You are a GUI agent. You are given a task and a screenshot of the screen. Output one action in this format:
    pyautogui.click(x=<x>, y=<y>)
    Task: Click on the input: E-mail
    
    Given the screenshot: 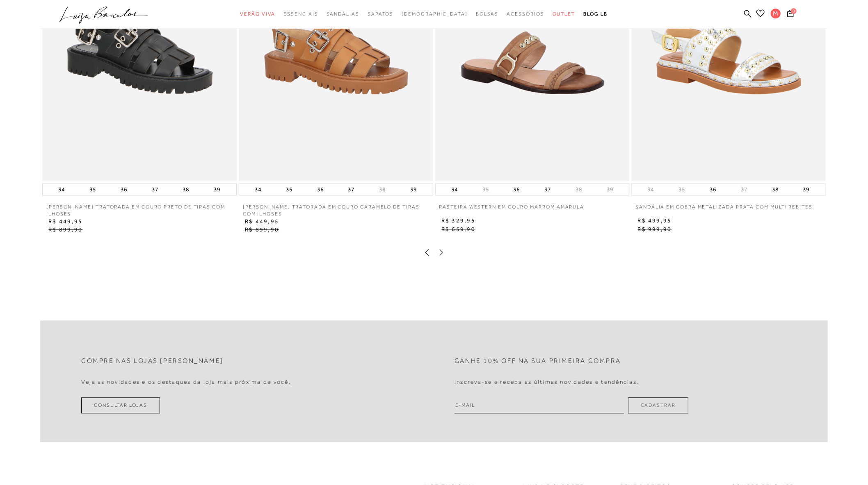 What is the action you would take?
    pyautogui.click(x=539, y=405)
    